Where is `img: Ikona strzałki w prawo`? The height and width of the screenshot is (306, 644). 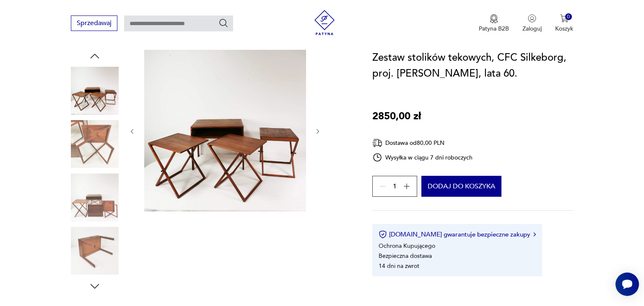 img: Ikona strzałki w prawo is located at coordinates (535, 234).